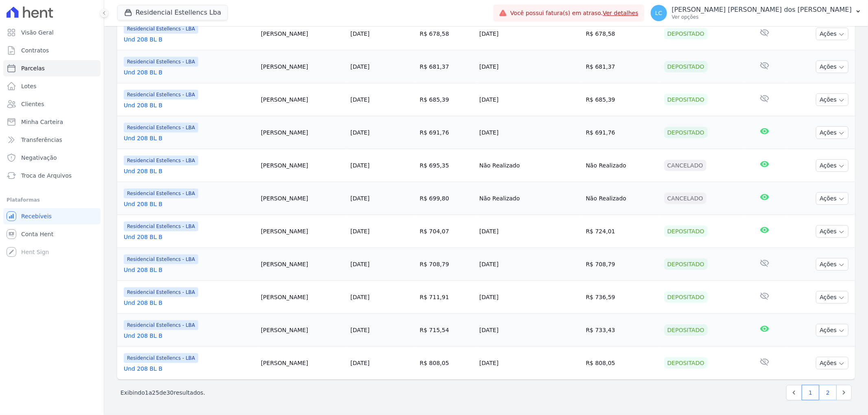  Describe the element at coordinates (52, 68) in the screenshot. I see `a: Parcelas` at that location.